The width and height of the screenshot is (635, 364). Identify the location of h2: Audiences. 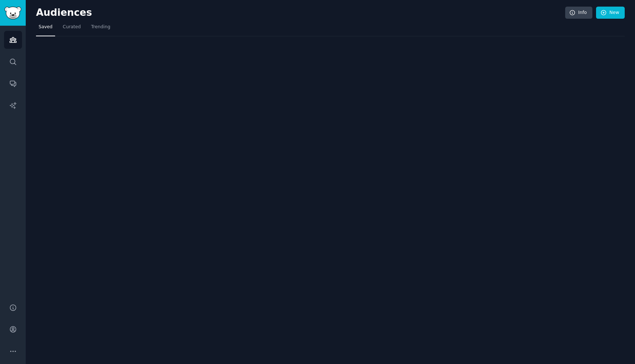
(301, 13).